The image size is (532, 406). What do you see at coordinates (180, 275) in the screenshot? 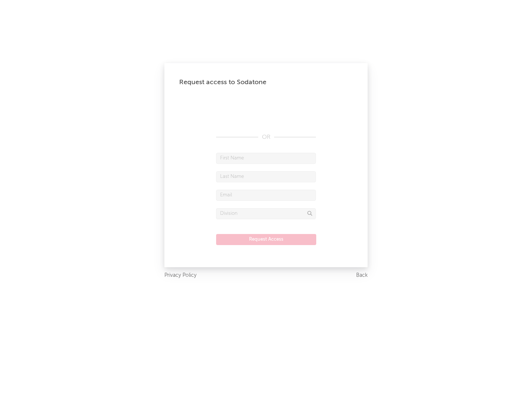
I see `a: Privacy Policy` at bounding box center [180, 275].